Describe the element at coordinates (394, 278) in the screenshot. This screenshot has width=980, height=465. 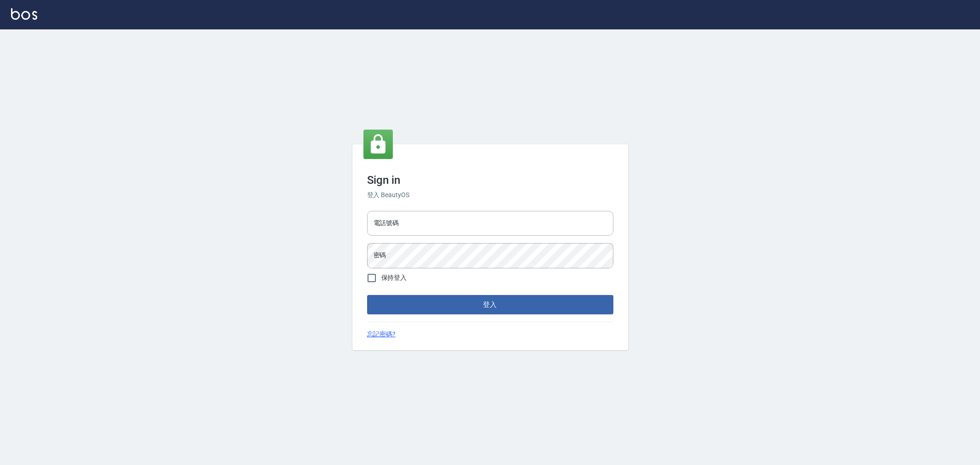
I see `span: 保持登入` at that location.